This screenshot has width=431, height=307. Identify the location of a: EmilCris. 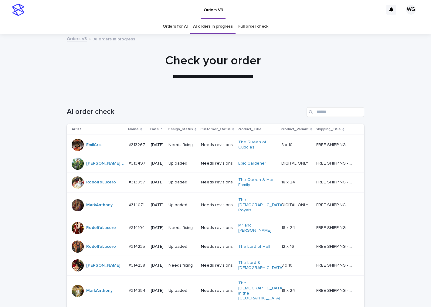
(94, 145).